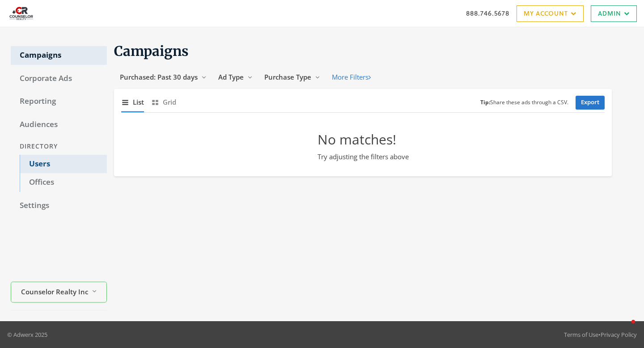 This screenshot has width=644, height=348. Describe the element at coordinates (59, 79) in the screenshot. I see `a: Corporate Ads` at that location.